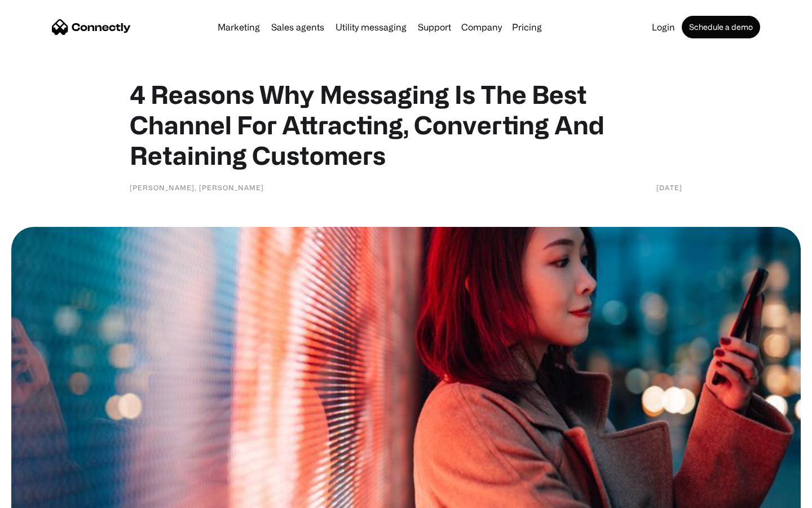 This screenshot has width=812, height=508. Describe the element at coordinates (482, 27) in the screenshot. I see `div: Company` at that location.